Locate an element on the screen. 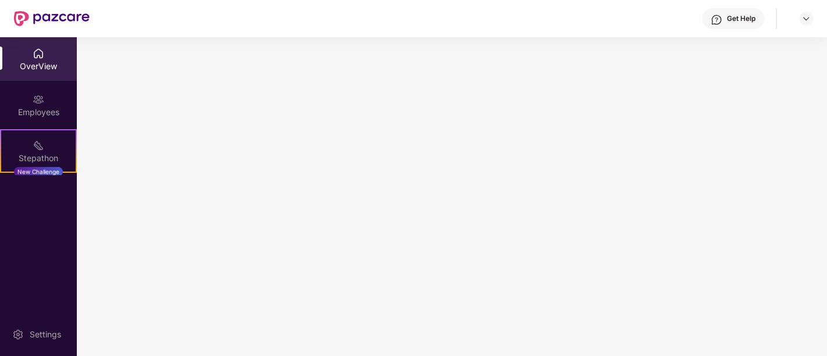 The height and width of the screenshot is (356, 827). div: Stepathon is located at coordinates (38, 158).